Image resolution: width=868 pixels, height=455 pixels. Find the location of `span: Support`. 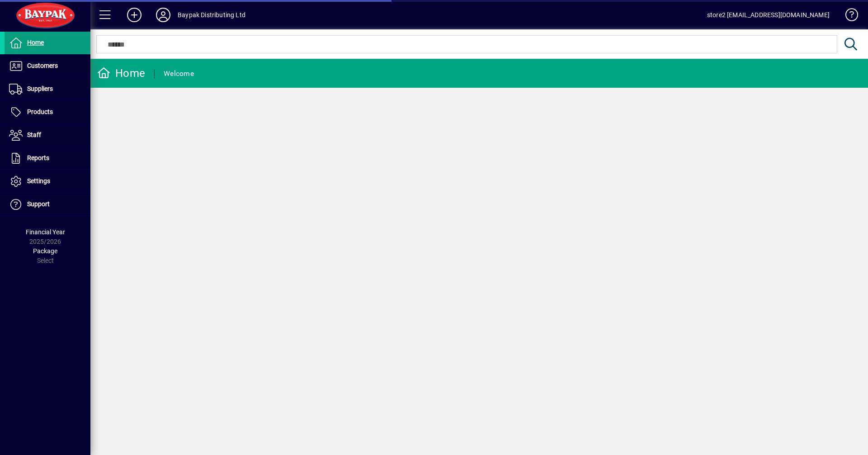

span: Support is located at coordinates (39, 204).